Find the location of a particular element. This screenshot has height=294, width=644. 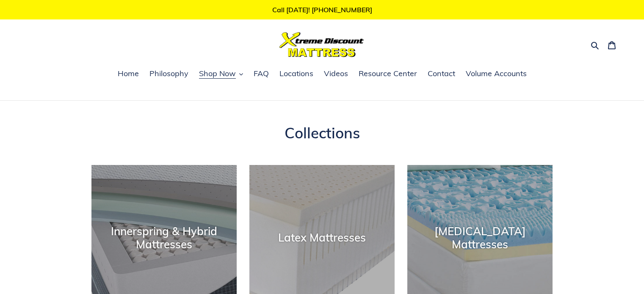

img: Xtreme Discount Mattress is located at coordinates (322, 44).